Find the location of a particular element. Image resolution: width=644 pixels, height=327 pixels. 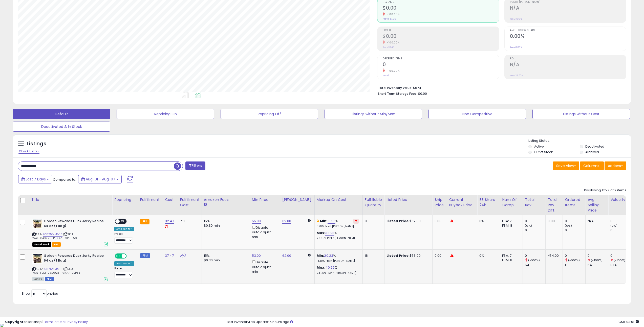

div: 0% is located at coordinates (487, 256).